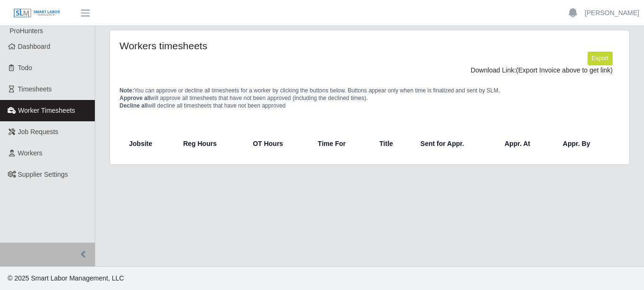 The image size is (644, 290). What do you see at coordinates (526, 144) in the screenshot?
I see `th: Appr. At` at bounding box center [526, 144].